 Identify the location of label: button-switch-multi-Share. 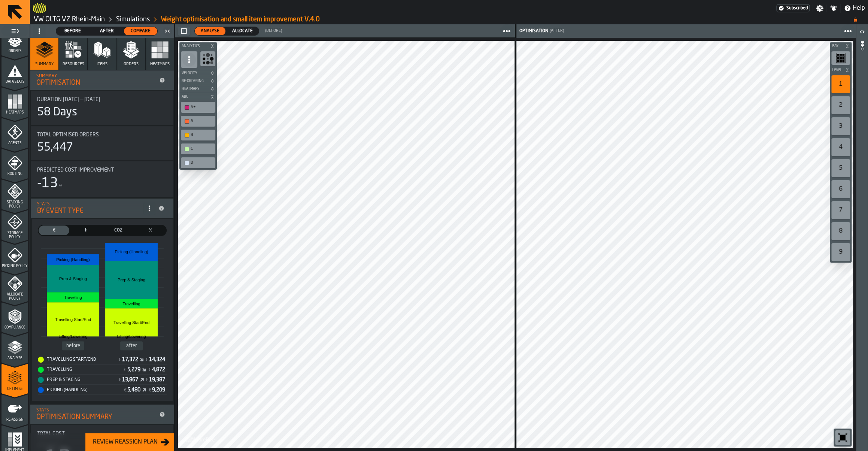
(150, 230).